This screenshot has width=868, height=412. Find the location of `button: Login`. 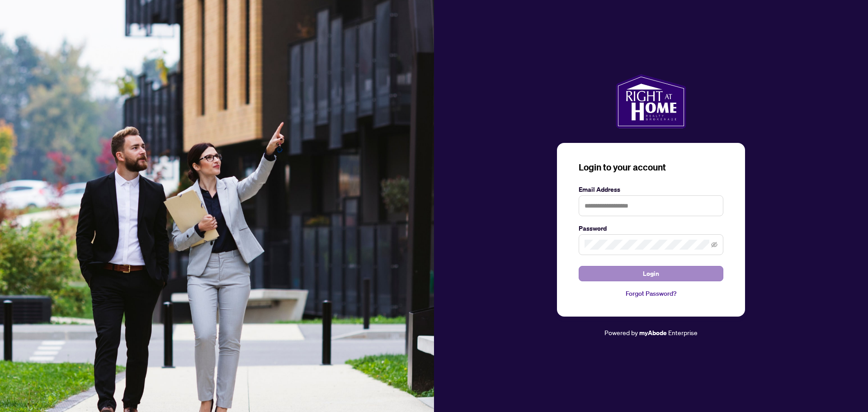

button: Login is located at coordinates (651, 274).